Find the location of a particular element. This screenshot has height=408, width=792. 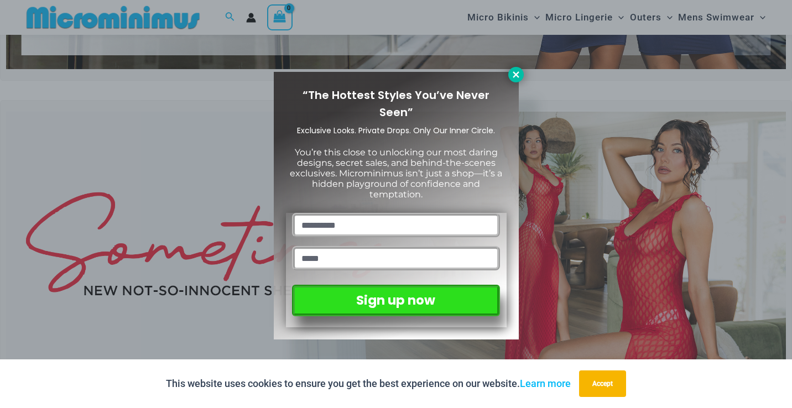

span: “The Hottest Styles You’ve Never Seen” is located at coordinates (396, 103).